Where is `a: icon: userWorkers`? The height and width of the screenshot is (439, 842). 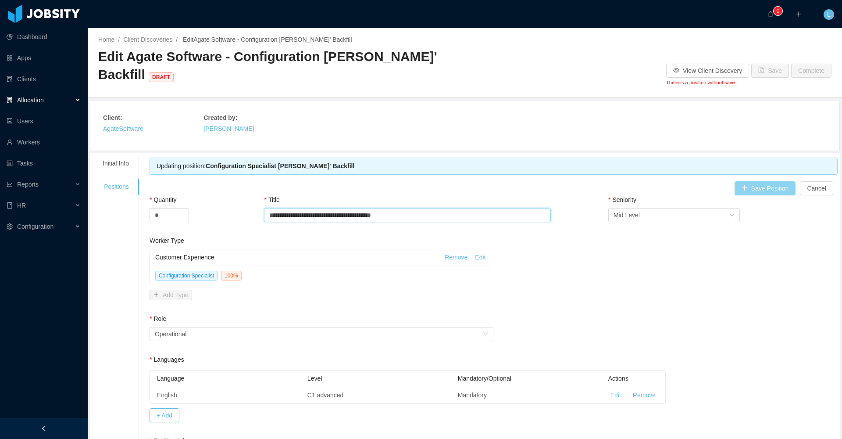 a: icon: userWorkers is located at coordinates (43, 142).